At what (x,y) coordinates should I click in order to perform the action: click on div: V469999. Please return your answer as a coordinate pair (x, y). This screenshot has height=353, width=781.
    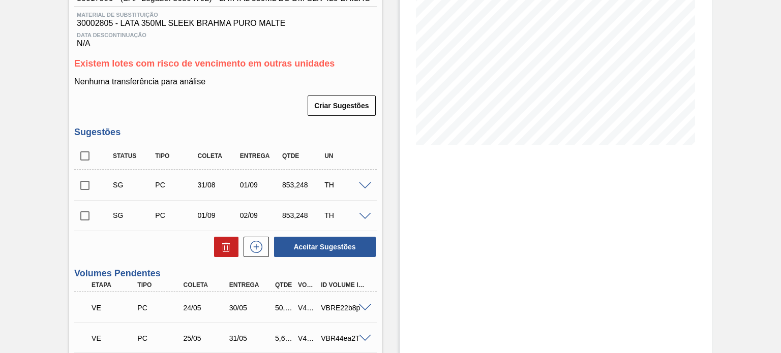
    Looking at the image, I should click on (306, 308).